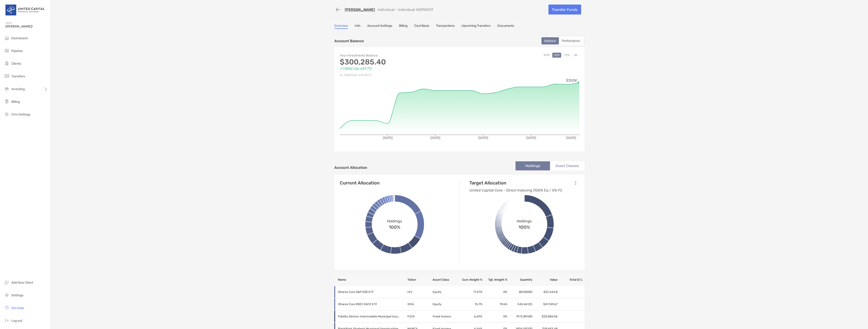 The height and width of the screenshot is (329, 868). Describe the element at coordinates (351, 167) in the screenshot. I see `h4: Account Allocation` at that location.